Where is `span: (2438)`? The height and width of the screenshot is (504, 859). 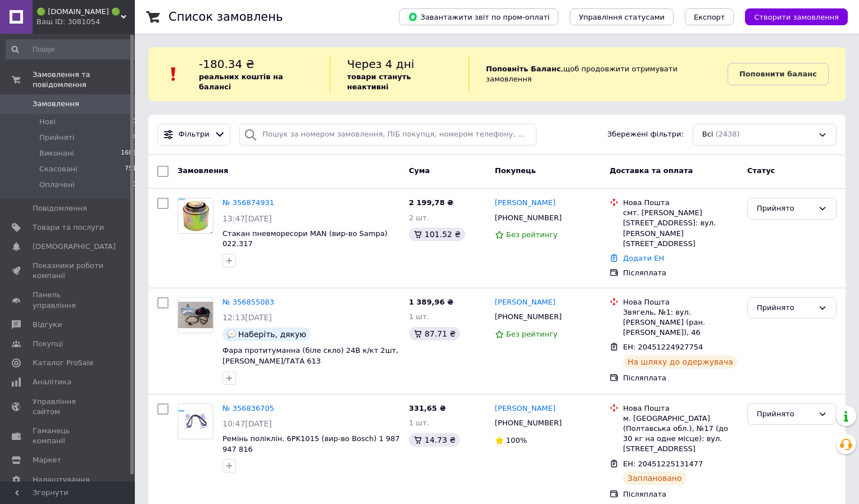
span: (2438) is located at coordinates (727, 133).